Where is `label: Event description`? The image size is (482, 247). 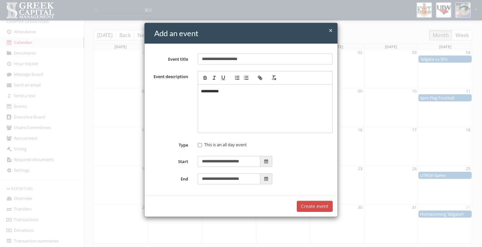 label: Event description is located at coordinates (169, 76).